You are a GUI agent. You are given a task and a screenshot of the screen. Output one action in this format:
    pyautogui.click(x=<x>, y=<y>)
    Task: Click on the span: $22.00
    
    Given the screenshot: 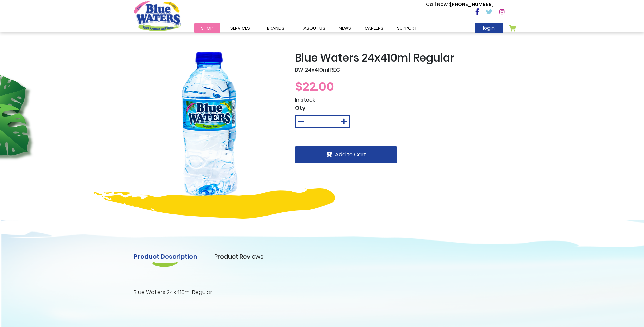 What is the action you would take?
    pyautogui.click(x=314, y=86)
    